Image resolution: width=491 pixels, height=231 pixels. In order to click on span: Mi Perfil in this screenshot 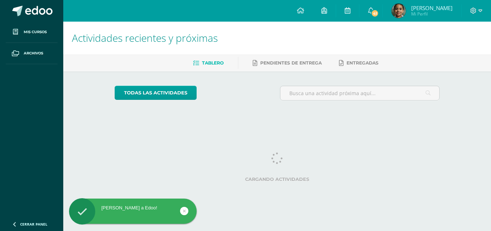, I will do `click(432, 14)`.